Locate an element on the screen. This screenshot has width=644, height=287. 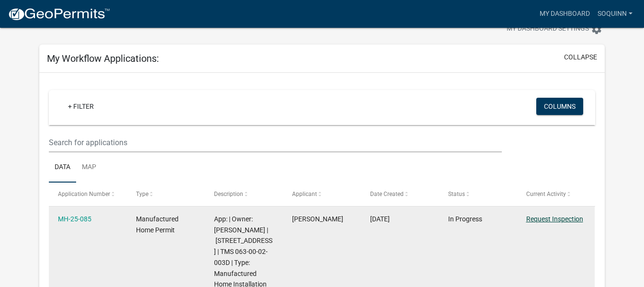
datatable-header-cell: Application Number is located at coordinates (88, 194).